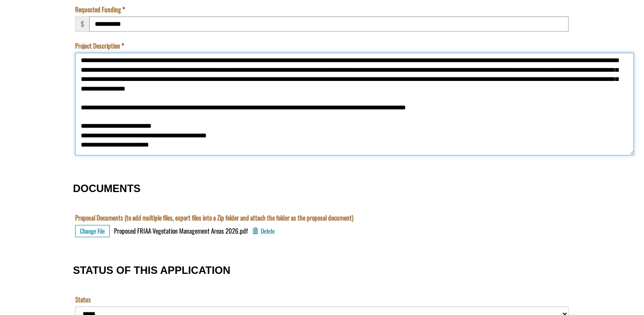 This screenshot has height=315, width=644. Describe the element at coordinates (212, 56) in the screenshot. I see `input: Name` at that location.